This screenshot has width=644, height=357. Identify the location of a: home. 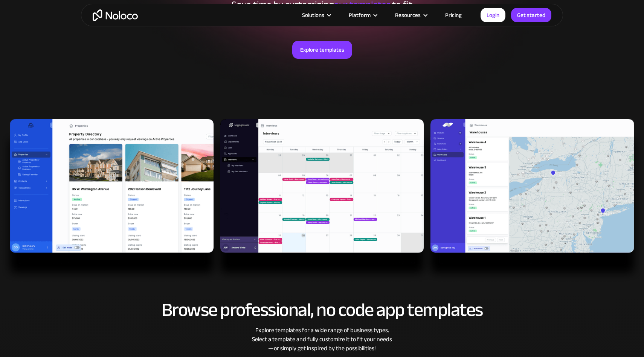
(115, 15).